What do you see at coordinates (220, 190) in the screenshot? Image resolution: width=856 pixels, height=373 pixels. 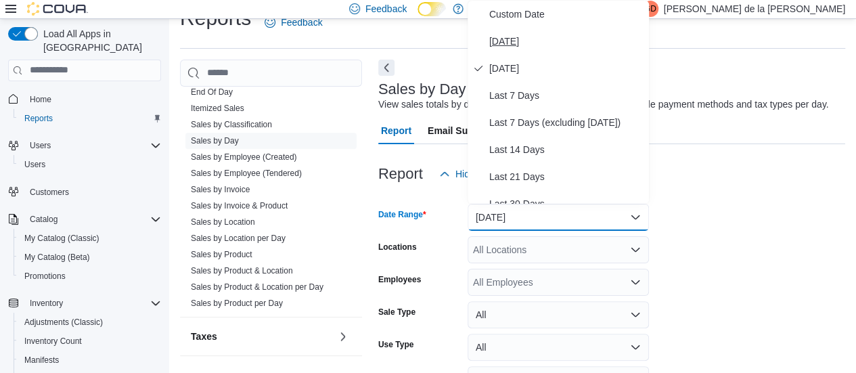 I see `span: Sales by Invoice` at bounding box center [220, 190].